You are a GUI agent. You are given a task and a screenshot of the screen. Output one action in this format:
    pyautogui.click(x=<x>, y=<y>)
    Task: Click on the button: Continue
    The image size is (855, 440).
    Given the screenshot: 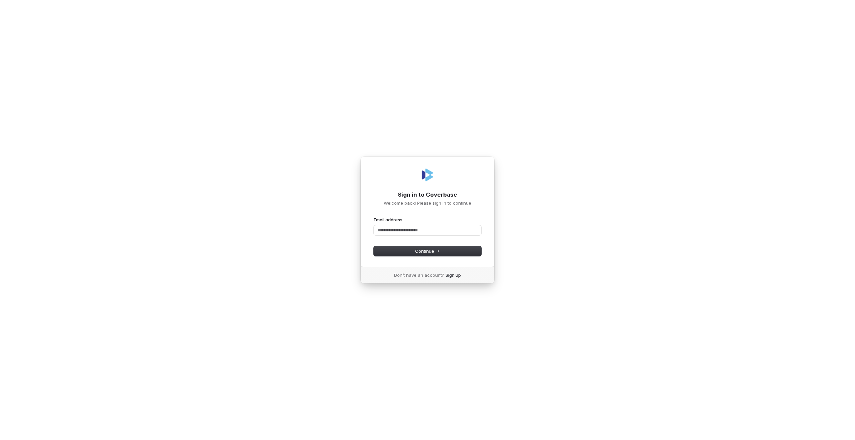 What is the action you would take?
    pyautogui.click(x=428, y=251)
    